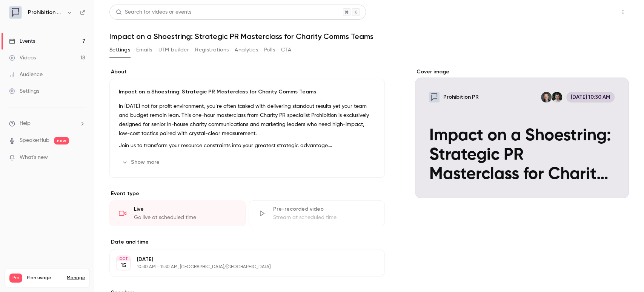 Image resolution: width=644 pixels, height=292 pixels. I want to click on p: Event type, so click(248, 193).